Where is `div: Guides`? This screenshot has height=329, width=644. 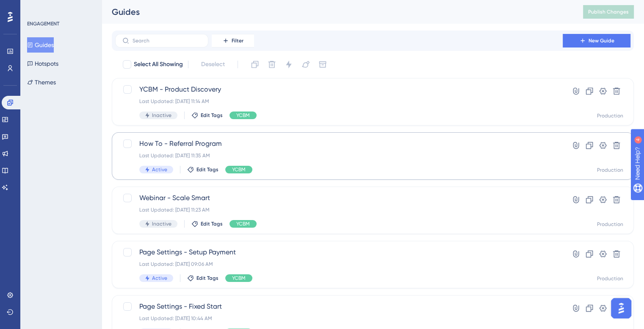
div: Guides is located at coordinates (337, 12).